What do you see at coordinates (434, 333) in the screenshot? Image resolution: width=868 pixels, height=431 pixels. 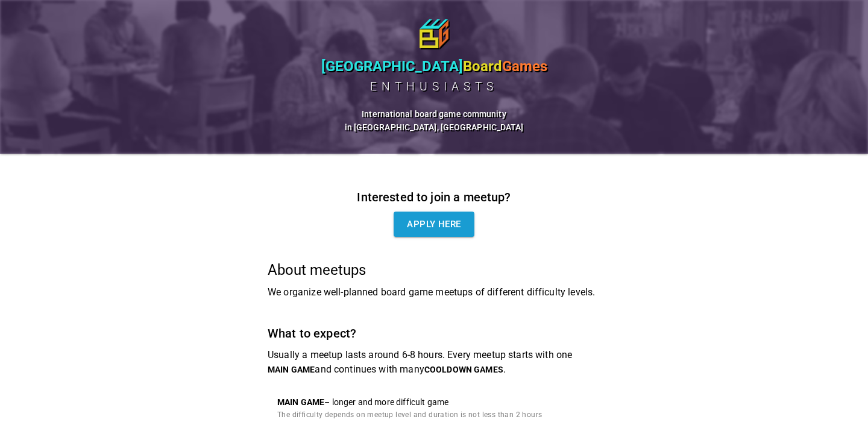 I see `h6: What to expect?` at bounding box center [434, 333].